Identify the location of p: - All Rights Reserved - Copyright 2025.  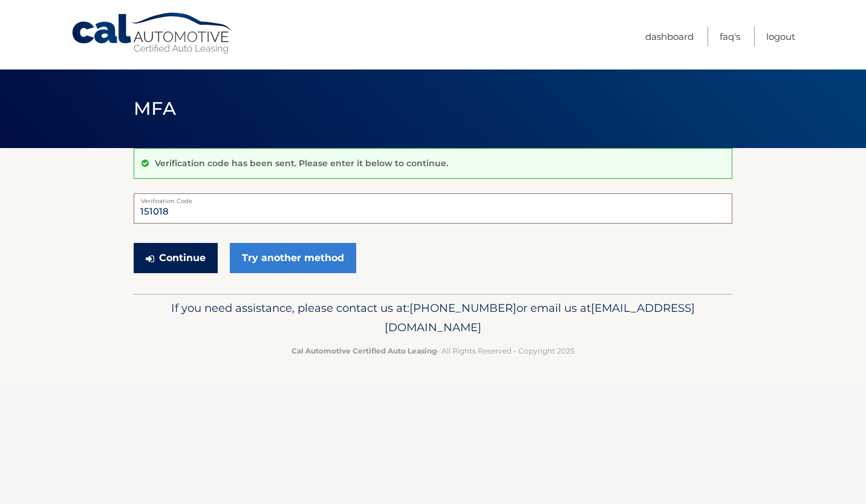
(433, 351).